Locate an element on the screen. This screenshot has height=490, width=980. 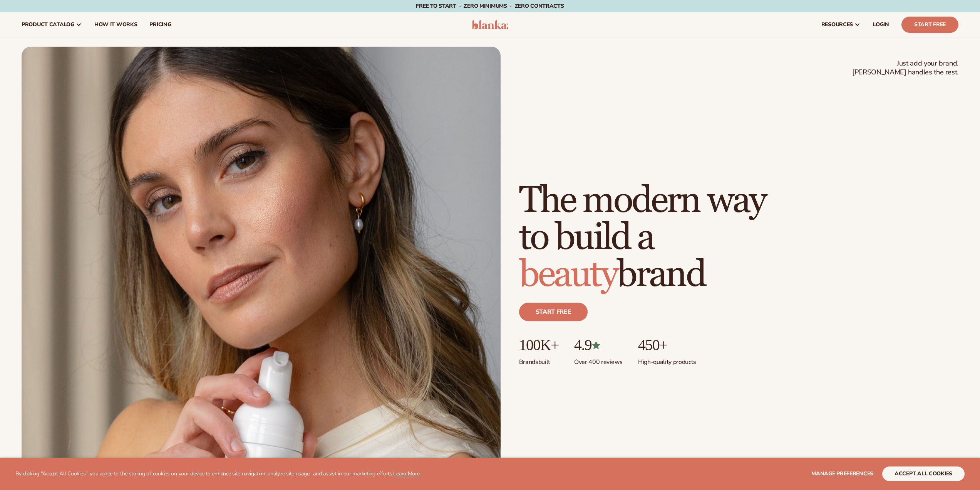
a: LOGIN is located at coordinates (881, 25).